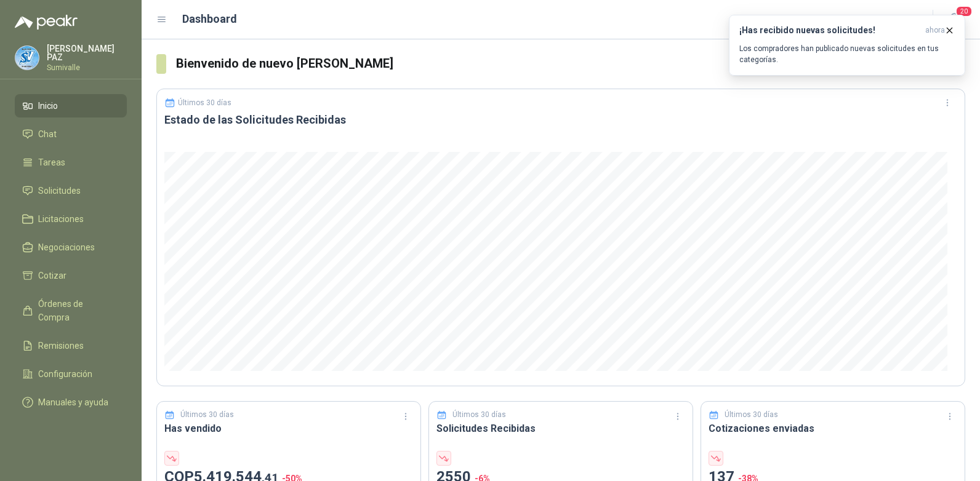 Image resolution: width=980 pixels, height=481 pixels. What do you see at coordinates (48, 134) in the screenshot?
I see `span: Chat` at bounding box center [48, 134].